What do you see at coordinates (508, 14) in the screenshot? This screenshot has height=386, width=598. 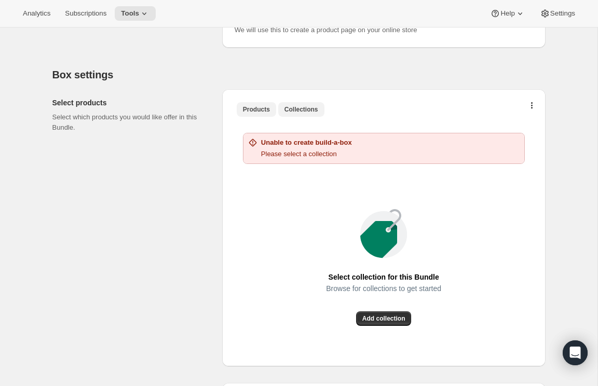 I see `span: Help` at bounding box center [508, 14].